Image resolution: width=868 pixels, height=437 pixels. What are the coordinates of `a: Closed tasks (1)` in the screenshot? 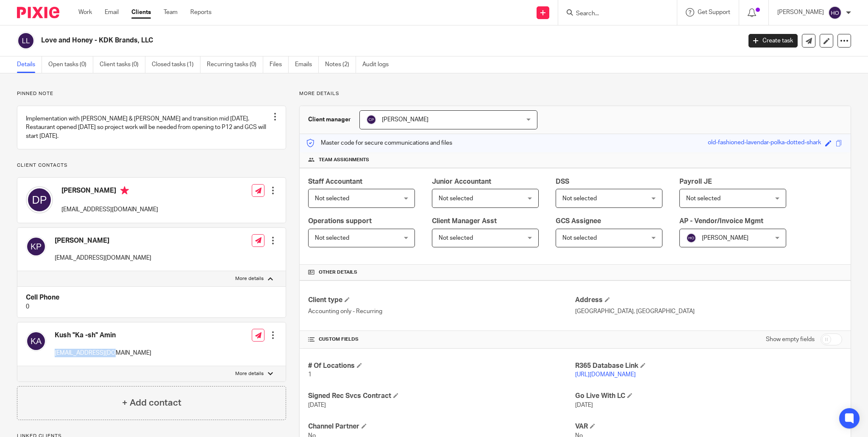 It's located at (176, 64).